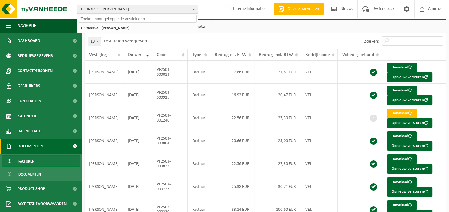  Describe the element at coordinates (29, 101) in the screenshot. I see `span: Contracten` at that location.